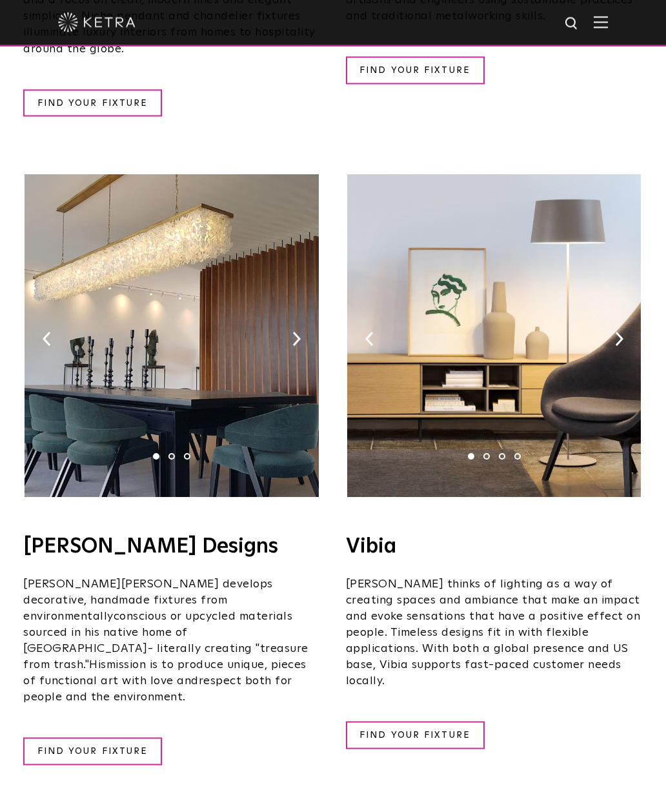  I want to click on img: search icon, so click(572, 24).